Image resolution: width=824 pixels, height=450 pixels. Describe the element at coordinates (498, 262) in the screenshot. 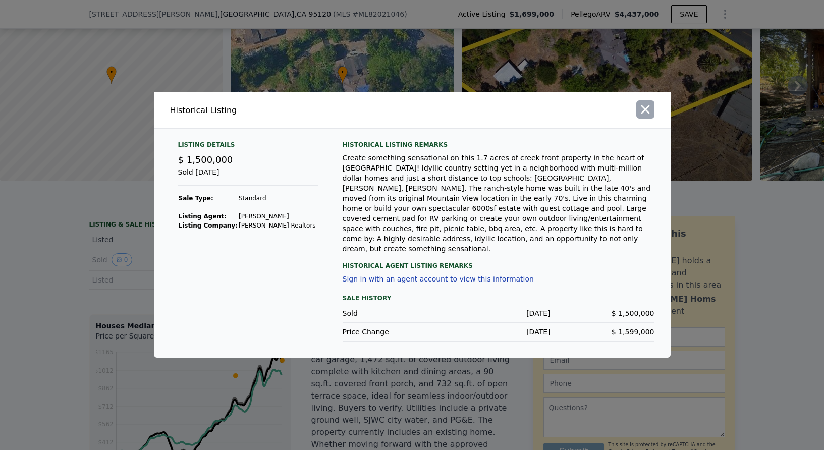

I see `div: Historical Agent Listing Remarks` at that location.